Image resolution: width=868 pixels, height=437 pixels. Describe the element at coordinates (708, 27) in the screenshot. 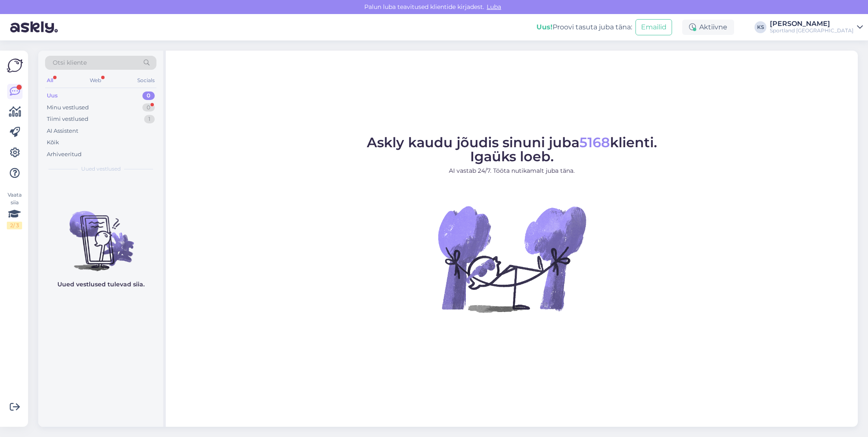

I see `div: Aktiivne` at that location.